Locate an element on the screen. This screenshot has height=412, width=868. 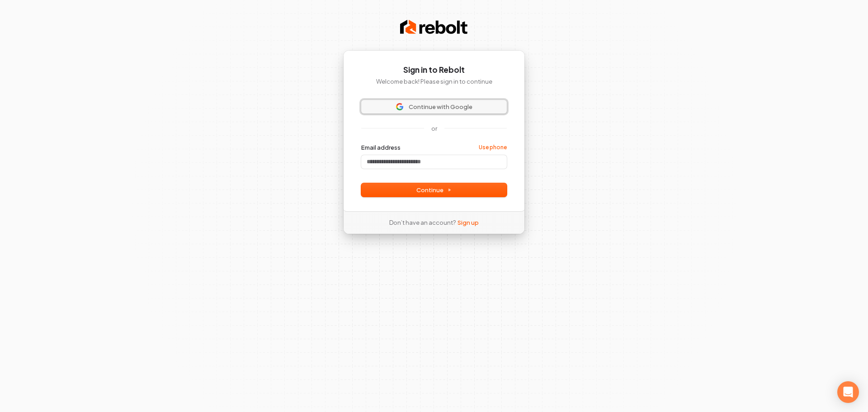
label: Email address is located at coordinates (380, 147).